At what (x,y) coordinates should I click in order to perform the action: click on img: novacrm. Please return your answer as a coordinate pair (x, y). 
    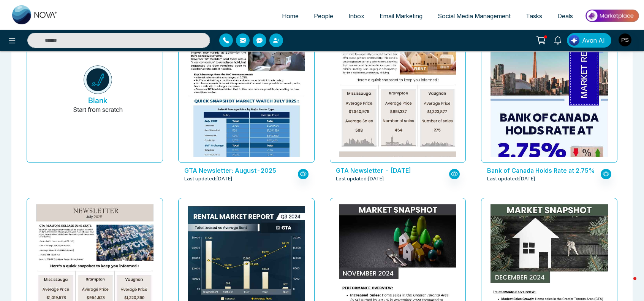
    Looking at the image, I should click on (98, 80).